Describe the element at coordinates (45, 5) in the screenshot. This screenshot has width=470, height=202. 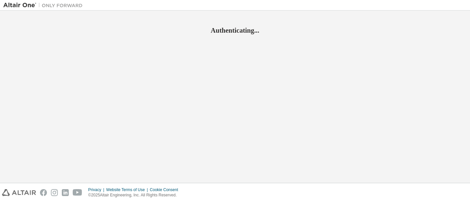
I see `img: Altair One` at that location.